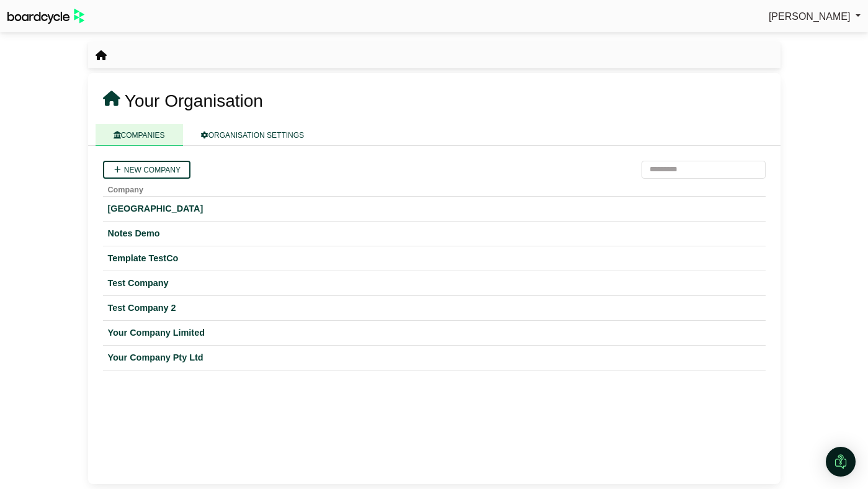 The width and height of the screenshot is (868, 489). Describe the element at coordinates (434, 308) in the screenshot. I see `div: Test Company 2` at that location.